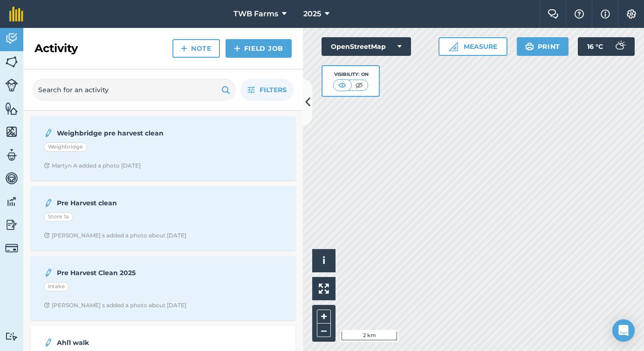  Describe the element at coordinates (543, 47) in the screenshot. I see `button: Print` at that location.